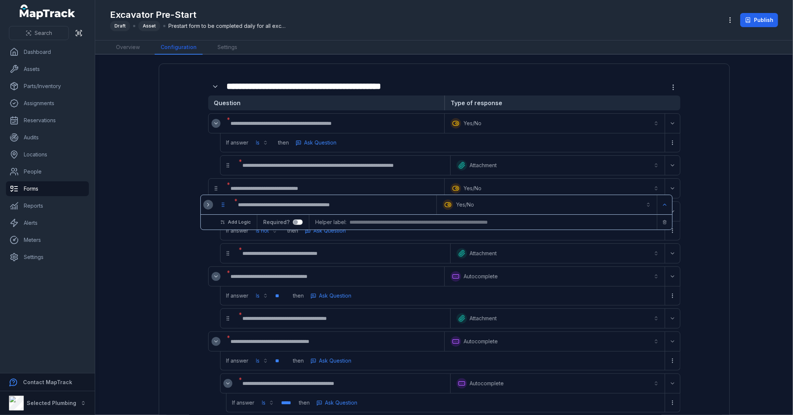 This screenshot has height=415, width=793. Describe the element at coordinates (47, 240) in the screenshot. I see `a: Meters` at that location.